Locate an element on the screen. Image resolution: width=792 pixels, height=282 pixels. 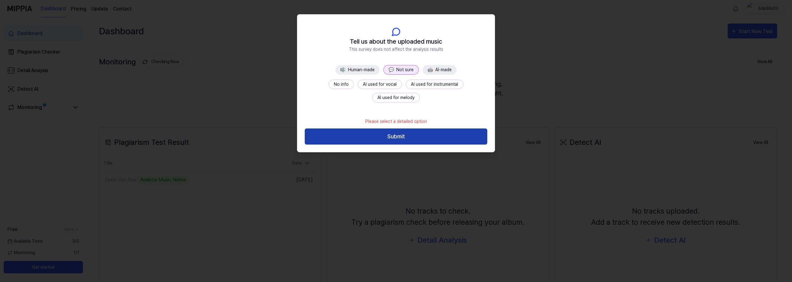
button: Submit is located at coordinates (396, 136).